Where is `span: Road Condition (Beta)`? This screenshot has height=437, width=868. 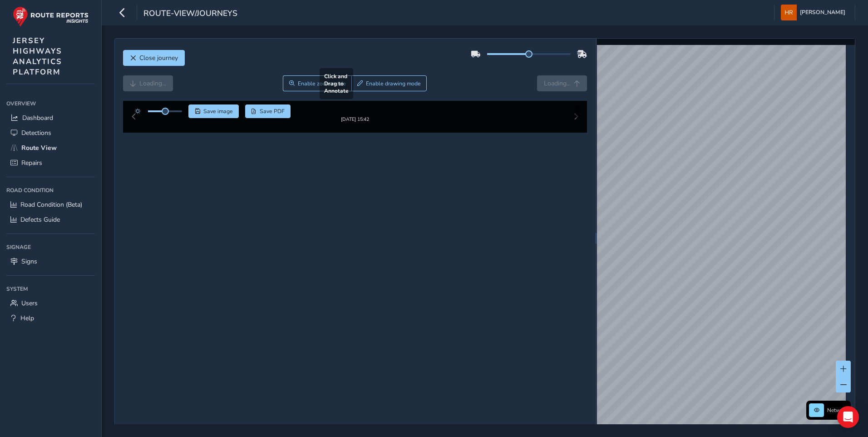
span: Road Condition (Beta) is located at coordinates (51, 205).